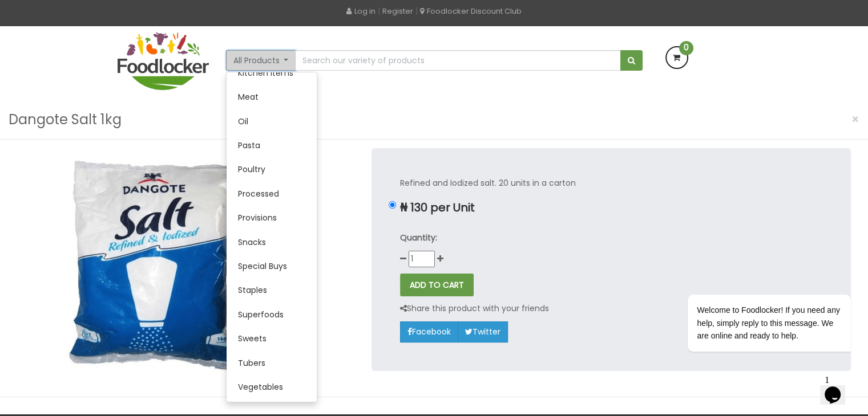  I want to click on a: Facebook, so click(429, 332).